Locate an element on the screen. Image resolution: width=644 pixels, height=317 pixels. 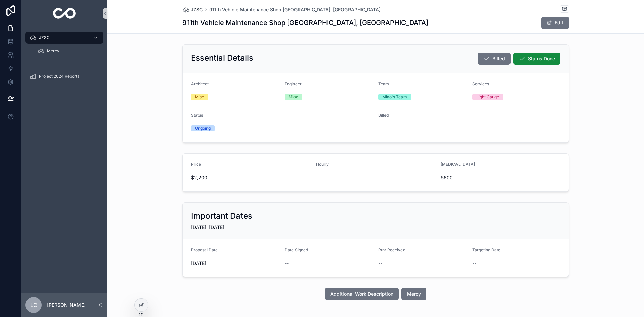
span: Proposal Date is located at coordinates (204, 250).